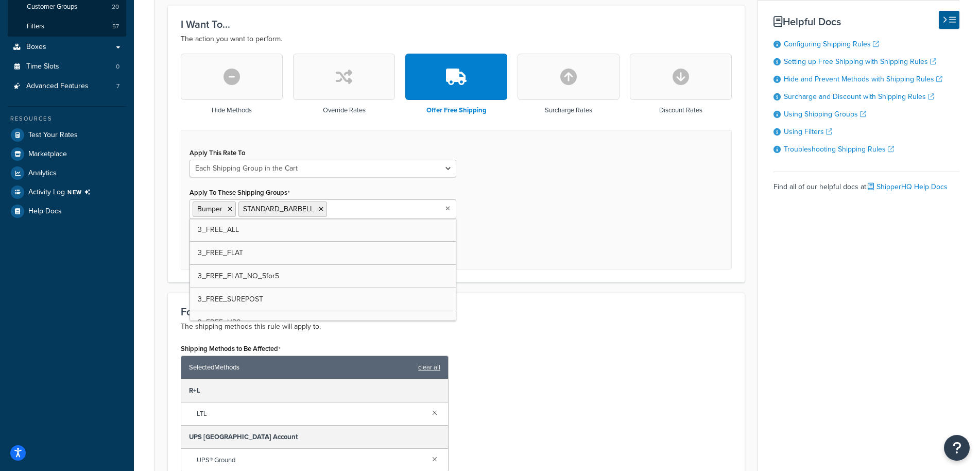  I want to click on li: Filters, so click(67, 26).